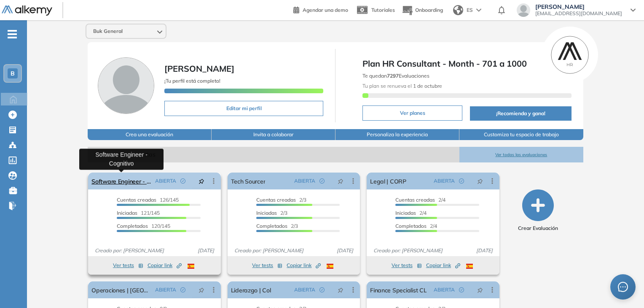 The height and width of the screenshot is (308, 644). What do you see at coordinates (458, 10) in the screenshot?
I see `img: world` at bounding box center [458, 10].